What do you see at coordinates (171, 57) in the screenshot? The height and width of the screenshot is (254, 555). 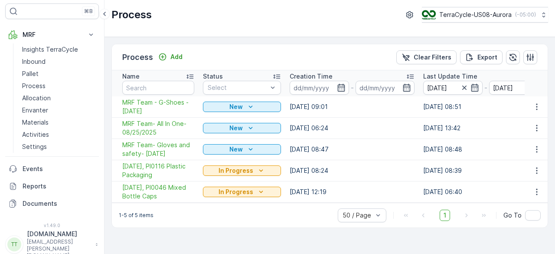 I see `button: Add` at bounding box center [171, 57].